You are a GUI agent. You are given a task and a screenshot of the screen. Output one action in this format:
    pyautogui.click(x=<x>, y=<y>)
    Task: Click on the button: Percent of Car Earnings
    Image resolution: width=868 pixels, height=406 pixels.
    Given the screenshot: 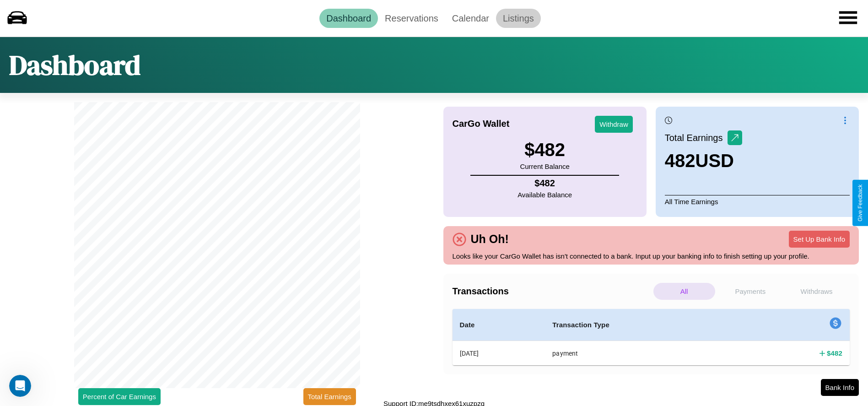 What is the action you would take?
    pyautogui.click(x=120, y=396)
    